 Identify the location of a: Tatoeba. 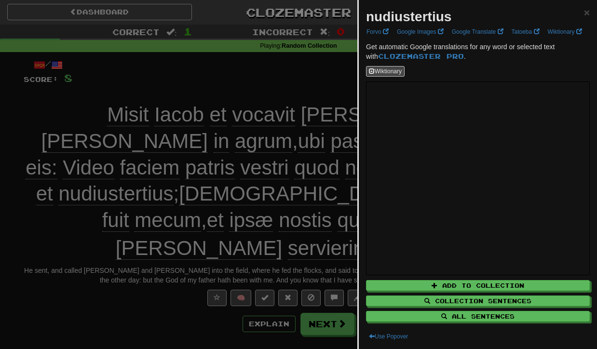
(526, 32).